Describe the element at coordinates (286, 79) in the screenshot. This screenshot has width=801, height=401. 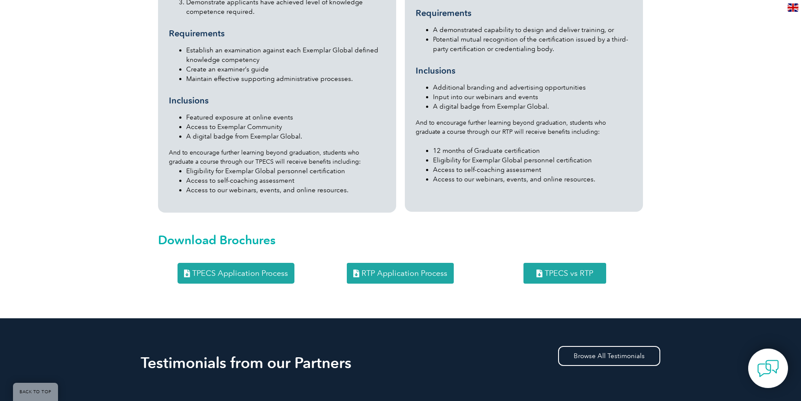
I see `li: Maintain effective supporting administrative processes.` at that location.